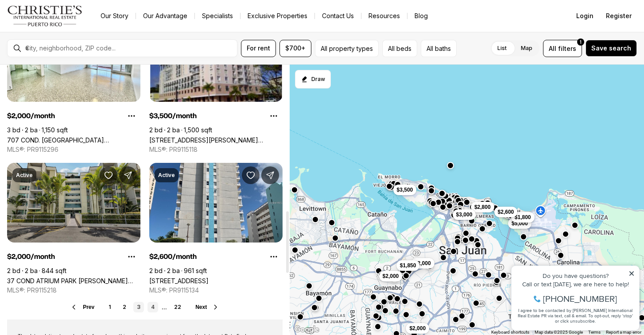  I want to click on a: Specialists, so click(217, 16).